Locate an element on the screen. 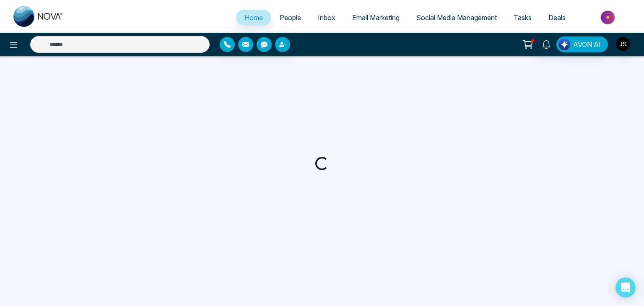 The width and height of the screenshot is (644, 306). span: People is located at coordinates (290, 18).